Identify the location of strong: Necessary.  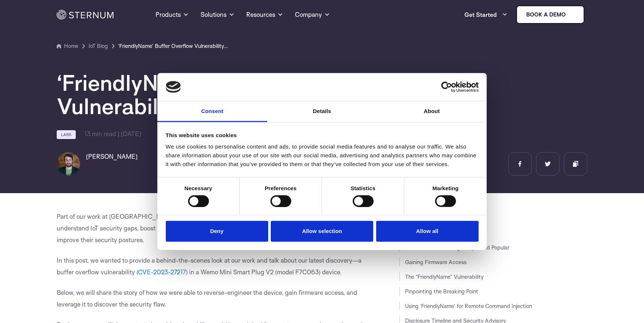
(198, 188).